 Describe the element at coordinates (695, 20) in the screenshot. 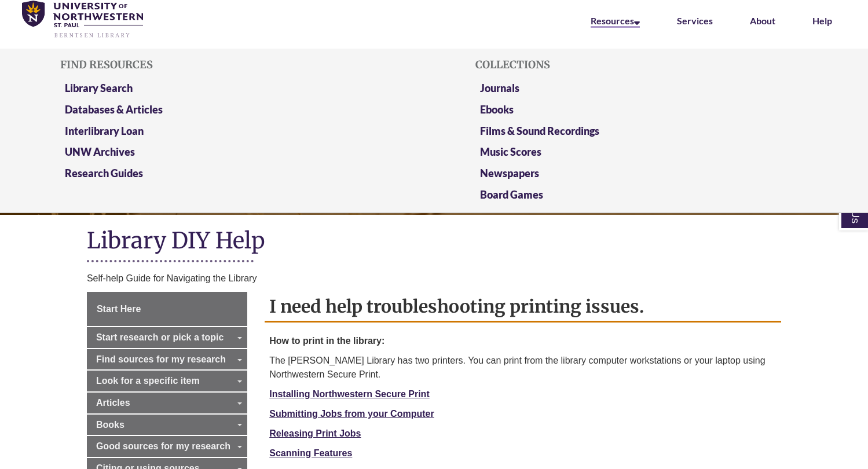

I see `a: Services` at that location.